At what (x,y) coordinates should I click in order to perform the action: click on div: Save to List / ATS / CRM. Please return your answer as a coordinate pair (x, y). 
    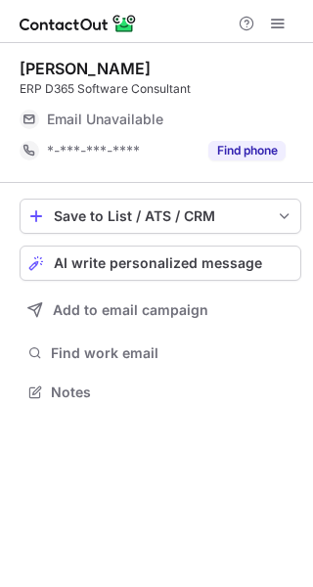
    Looking at the image, I should click on (160, 216).